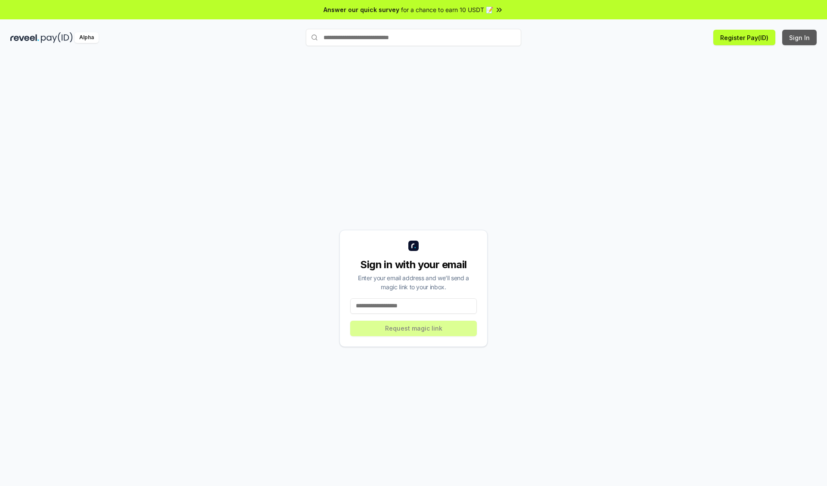  I want to click on button: Register Pay(ID), so click(744, 37).